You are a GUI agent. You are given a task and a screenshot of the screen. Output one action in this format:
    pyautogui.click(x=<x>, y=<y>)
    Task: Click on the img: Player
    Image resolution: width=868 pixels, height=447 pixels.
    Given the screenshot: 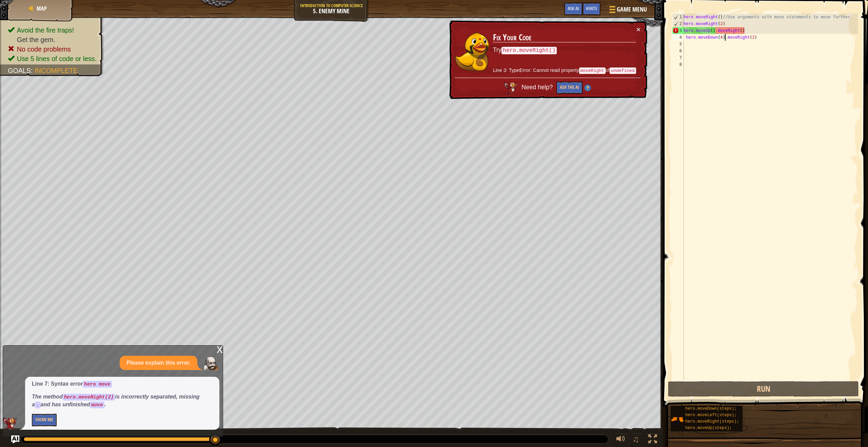 What is the action you would take?
    pyautogui.click(x=211, y=363)
    